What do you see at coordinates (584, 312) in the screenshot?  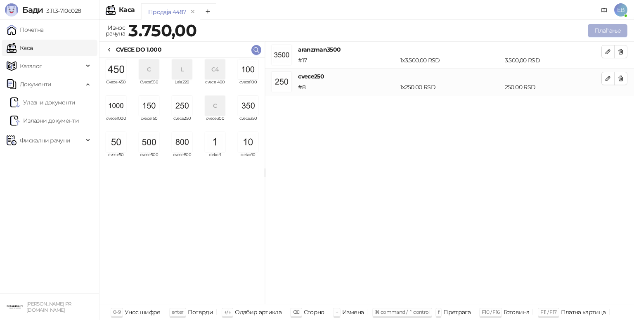 I see `div: Платна картица` at bounding box center [584, 312].